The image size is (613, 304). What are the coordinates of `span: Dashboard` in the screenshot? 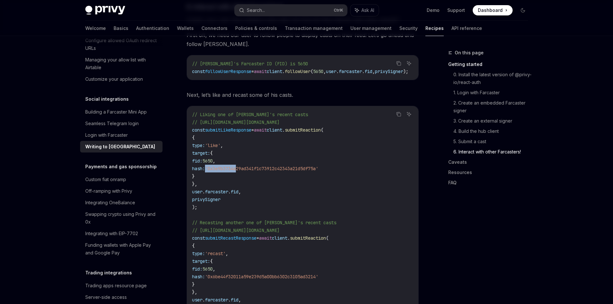 It's located at (490, 10).